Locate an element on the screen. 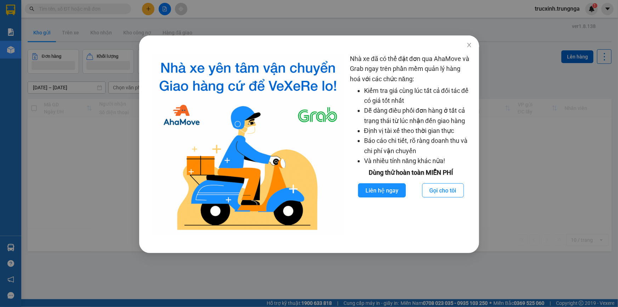 This screenshot has width=618, height=307. li: Báo cáo chi tiết, rõ ràng doanh thu và chi phí vận chuyển is located at coordinates (418, 146).